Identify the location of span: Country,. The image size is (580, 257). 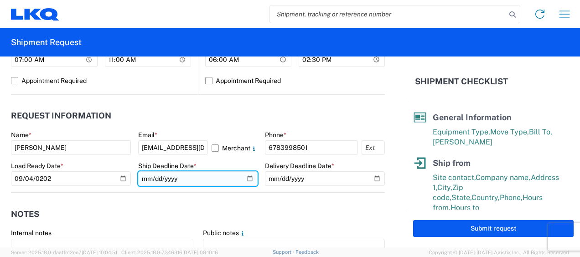
(486, 197).